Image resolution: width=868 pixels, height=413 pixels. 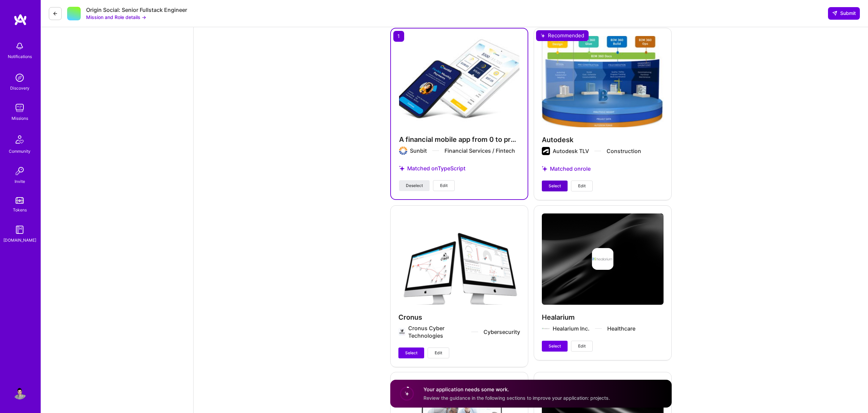 I want to click on img: bell, so click(x=20, y=46).